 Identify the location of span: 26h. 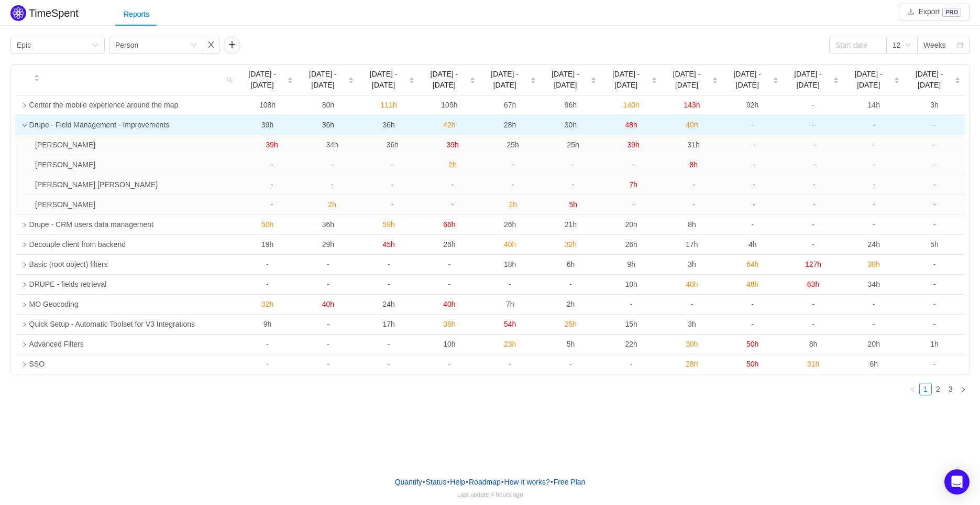
(449, 245).